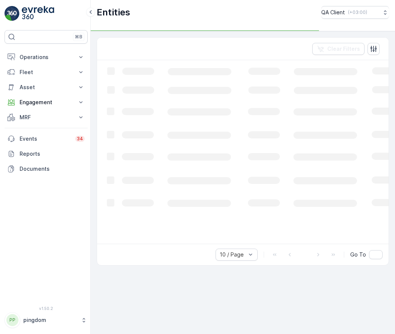 The height and width of the screenshot is (334, 395). What do you see at coordinates (46, 57) in the screenshot?
I see `button: Operations` at bounding box center [46, 57].